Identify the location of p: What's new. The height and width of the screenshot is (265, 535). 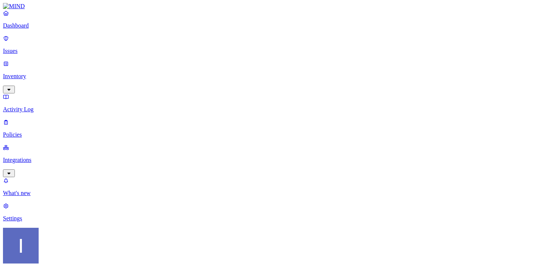
(268, 193).